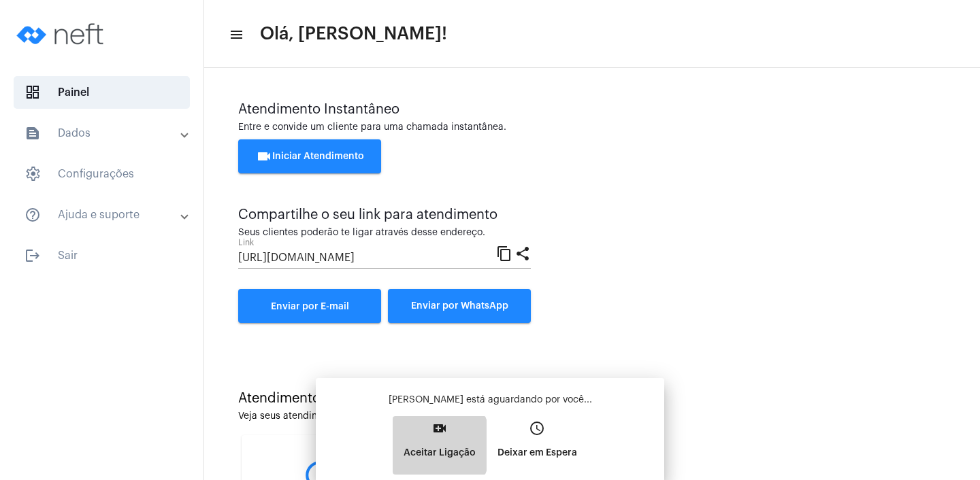 Image resolution: width=980 pixels, height=480 pixels. What do you see at coordinates (310, 306) in the screenshot?
I see `span: Enviar por E-mail` at bounding box center [310, 306].